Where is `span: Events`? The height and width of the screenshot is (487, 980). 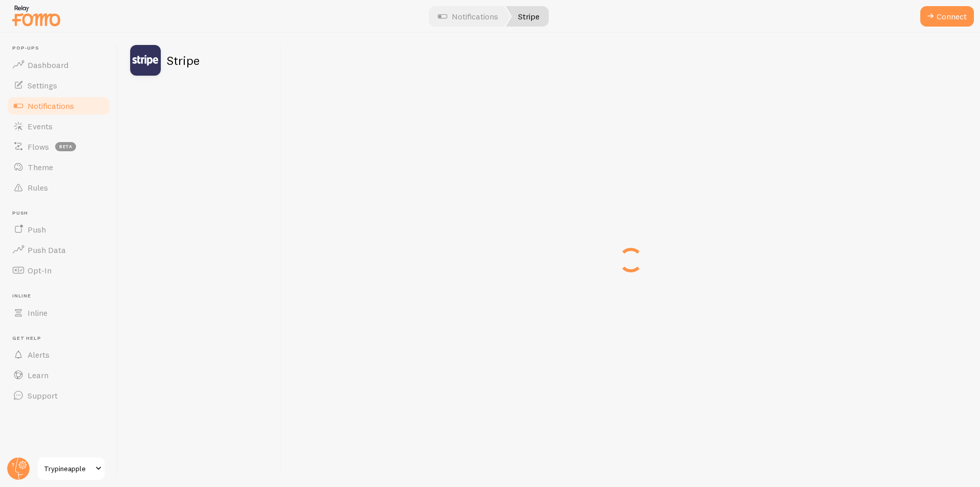 span: Events is located at coordinates (40, 126).